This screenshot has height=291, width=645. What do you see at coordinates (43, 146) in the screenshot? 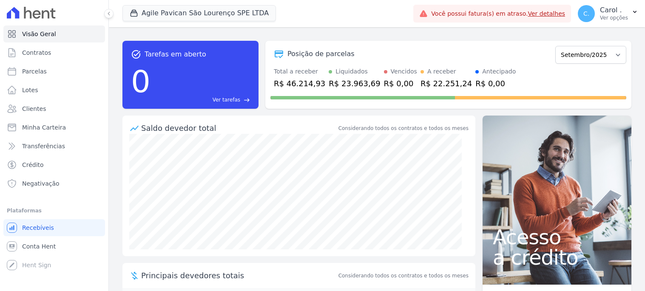
I see `span: Transferências` at bounding box center [43, 146].